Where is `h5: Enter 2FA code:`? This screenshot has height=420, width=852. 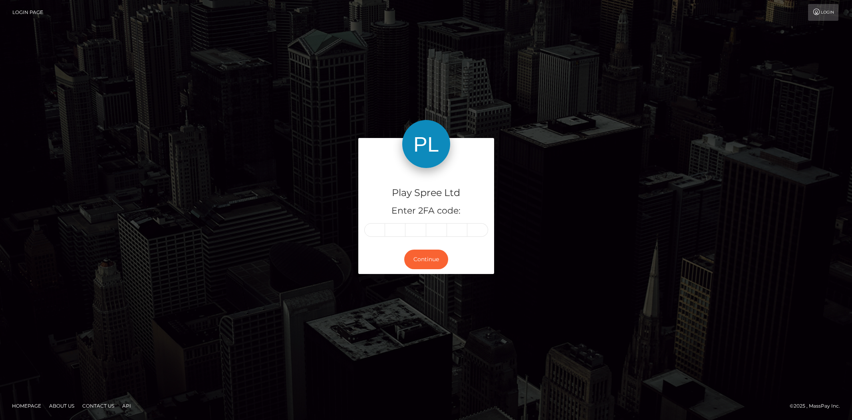 h5: Enter 2FA code: is located at coordinates (426, 211).